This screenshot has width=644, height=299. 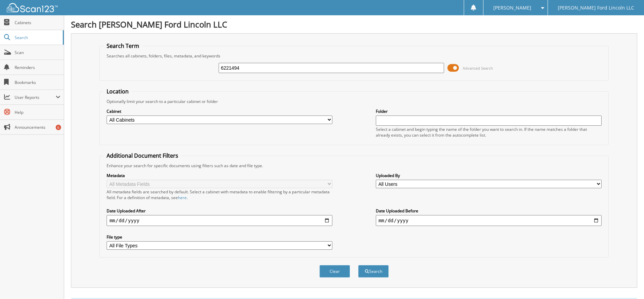 What do you see at coordinates (35, 98) in the screenshot?
I see `span: User Reports` at bounding box center [35, 98].